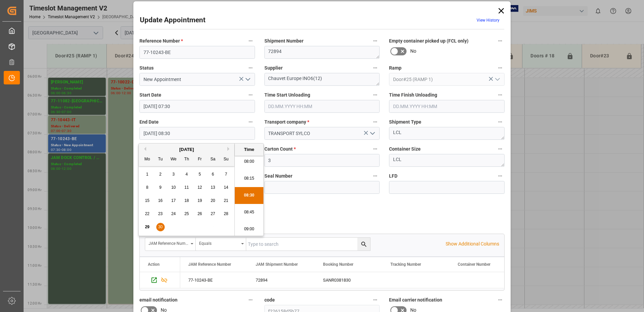 The image size is (644, 312). Describe the element at coordinates (213, 187) in the screenshot. I see `span: 13` at that location.